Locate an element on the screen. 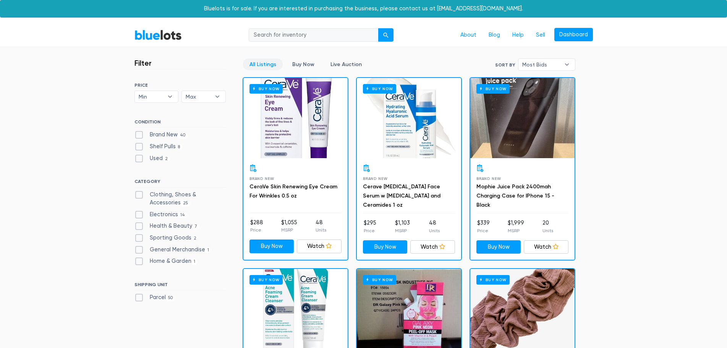  li: $295 is located at coordinates (370, 227).